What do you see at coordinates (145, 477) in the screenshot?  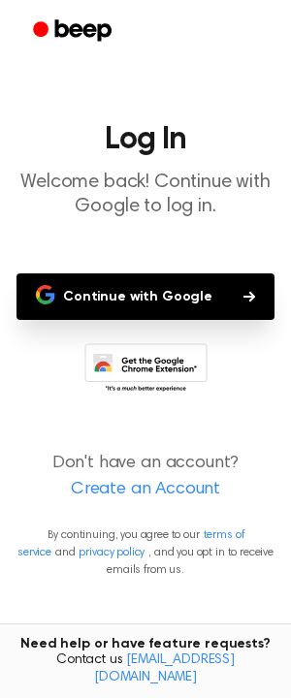 I see `p: Don't have an account?` at bounding box center [145, 477].